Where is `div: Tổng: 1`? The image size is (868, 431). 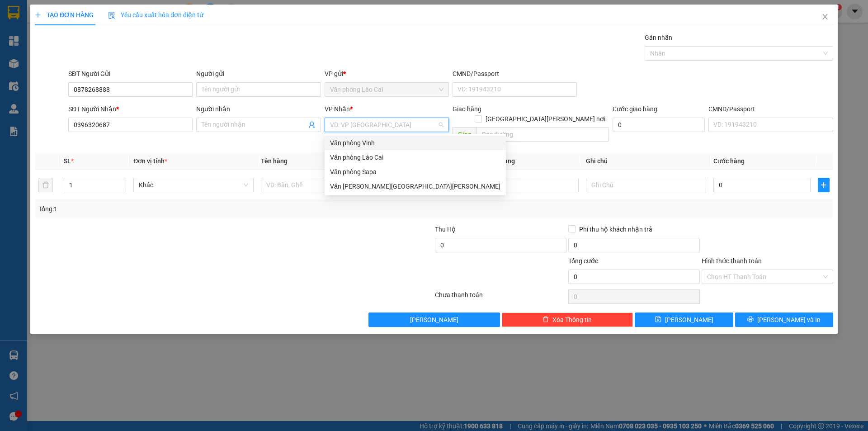 div: Tổng: 1 is located at coordinates (187, 209).